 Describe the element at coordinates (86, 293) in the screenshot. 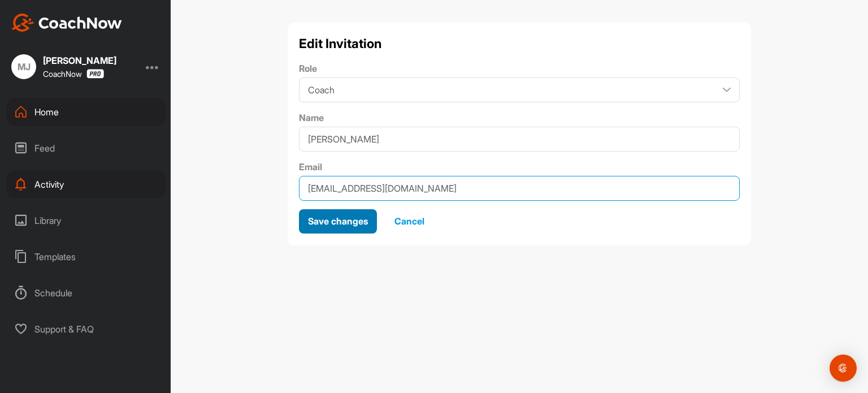

I see `div: Schedule` at that location.